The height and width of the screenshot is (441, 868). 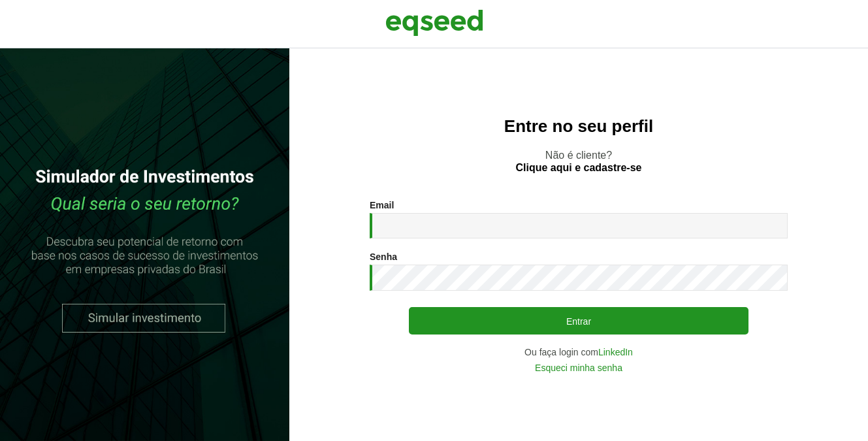 I want to click on label: Senha, so click(x=383, y=257).